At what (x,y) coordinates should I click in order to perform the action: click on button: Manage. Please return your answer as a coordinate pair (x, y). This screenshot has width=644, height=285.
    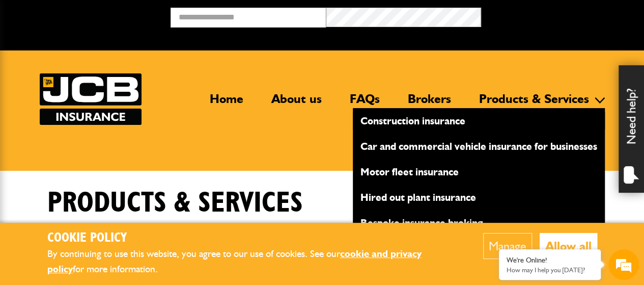
    Looking at the image, I should click on (508, 246).